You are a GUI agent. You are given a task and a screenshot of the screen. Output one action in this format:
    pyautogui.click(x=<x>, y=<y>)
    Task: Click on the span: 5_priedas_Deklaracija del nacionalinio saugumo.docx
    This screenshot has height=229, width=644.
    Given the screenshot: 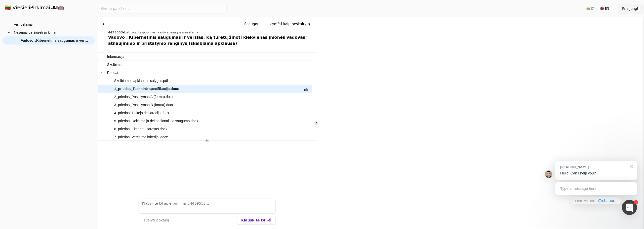 What is the action you would take?
    pyautogui.click(x=156, y=121)
    